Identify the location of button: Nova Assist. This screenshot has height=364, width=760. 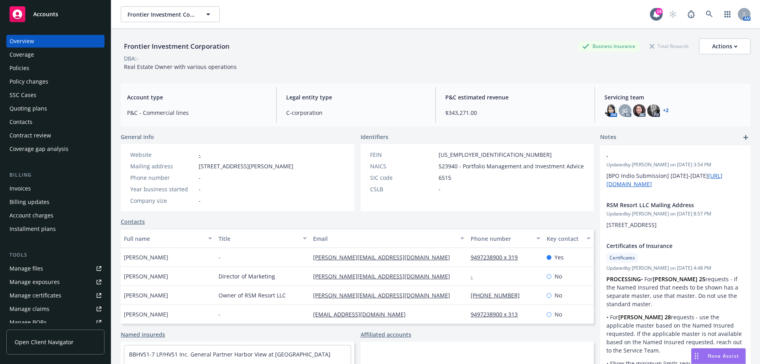
(718, 356).